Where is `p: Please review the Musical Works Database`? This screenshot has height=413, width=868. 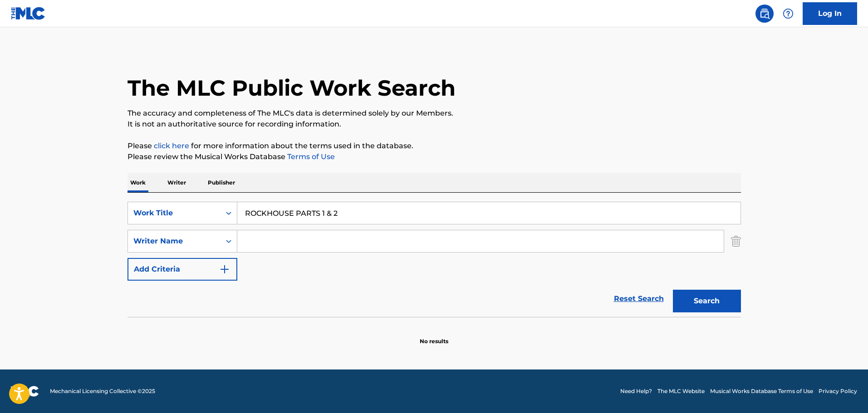 p: Please review the Musical Works Database is located at coordinates (434, 157).